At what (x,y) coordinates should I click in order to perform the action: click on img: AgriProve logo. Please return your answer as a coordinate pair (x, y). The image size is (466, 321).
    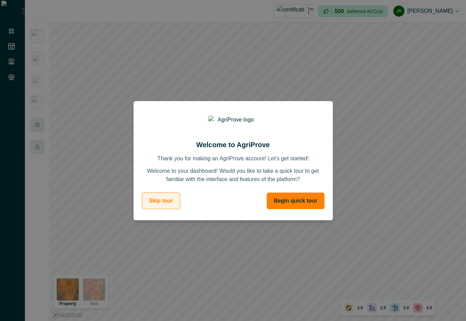
    Looking at the image, I should click on (233, 125).